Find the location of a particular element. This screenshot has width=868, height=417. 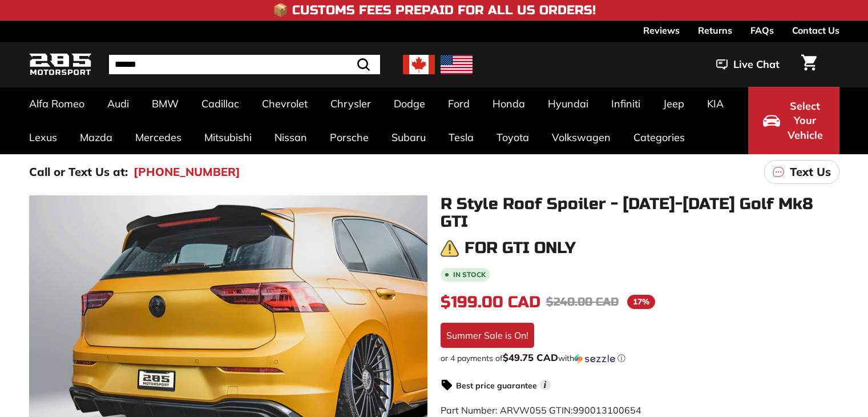

button: Select Your Vehicle is located at coordinates (794, 120).